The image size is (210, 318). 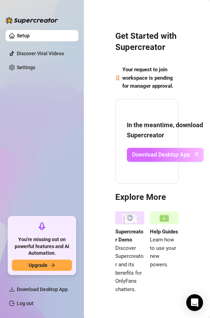 What do you see at coordinates (164, 231) in the screenshot?
I see `strong: Help Guides` at bounding box center [164, 231].